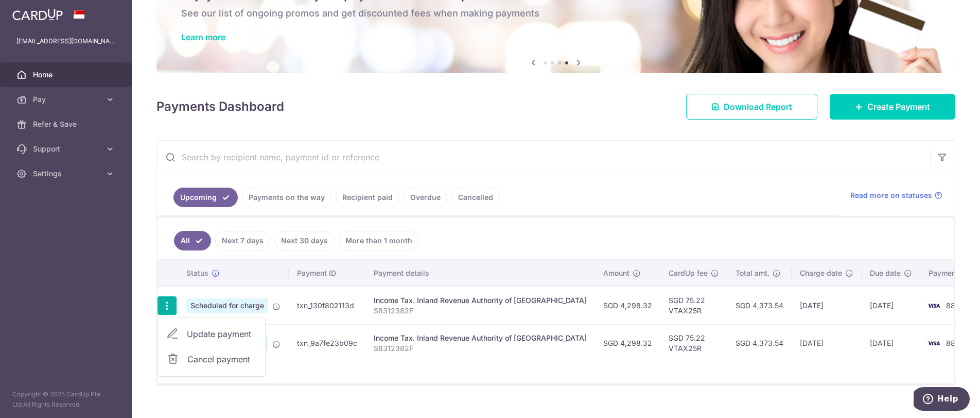 The image size is (980, 418). I want to click on h4: Payments Dashboard, so click(220, 106).